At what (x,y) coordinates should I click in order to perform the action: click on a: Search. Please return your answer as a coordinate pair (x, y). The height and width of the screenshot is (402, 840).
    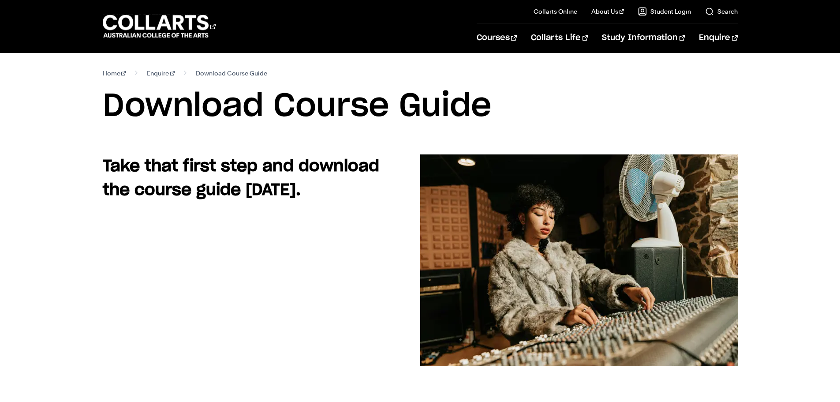
    Looking at the image, I should click on (721, 11).